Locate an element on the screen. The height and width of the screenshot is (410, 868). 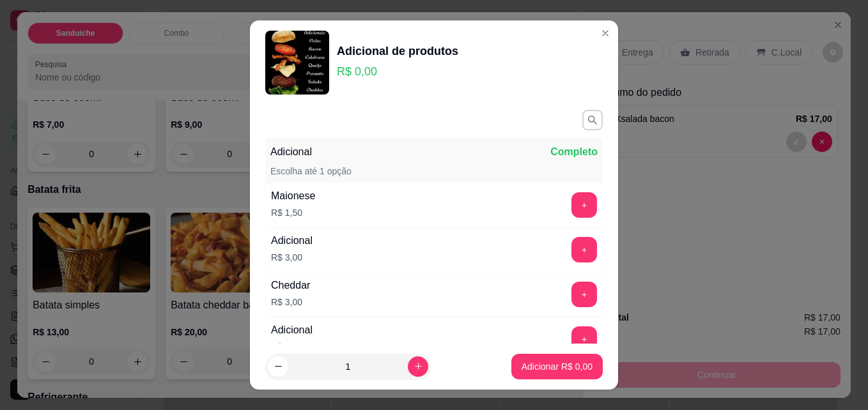
div: Cheddar is located at coordinates (291, 286).